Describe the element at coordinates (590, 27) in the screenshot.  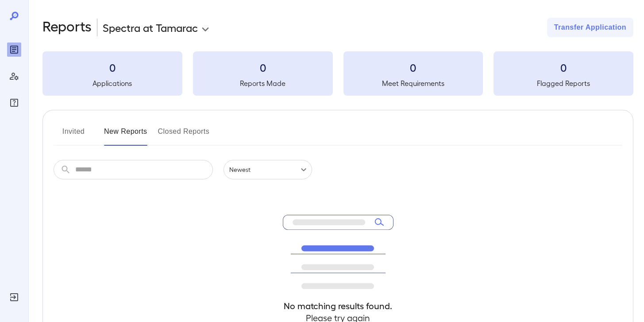
I see `button: Transfer Application` at that location.